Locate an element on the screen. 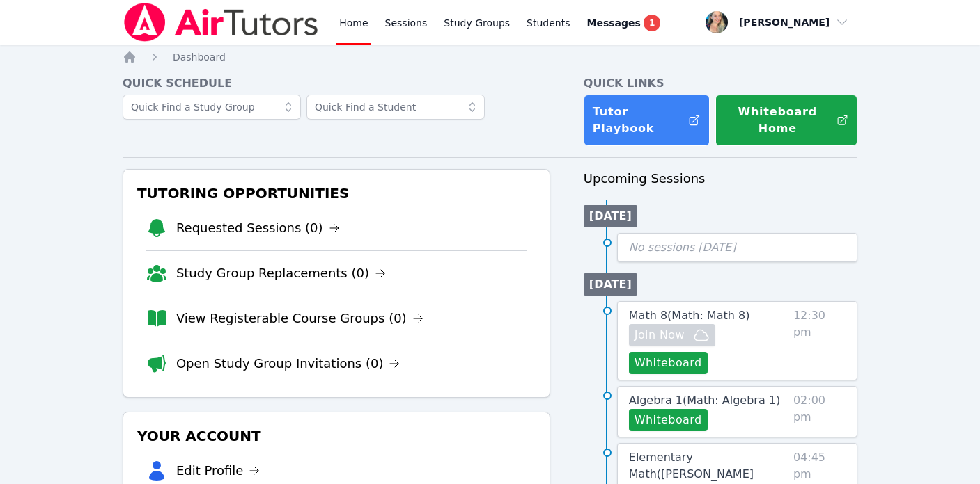 The image size is (980, 484). span: 1 is located at coordinates (652, 23).